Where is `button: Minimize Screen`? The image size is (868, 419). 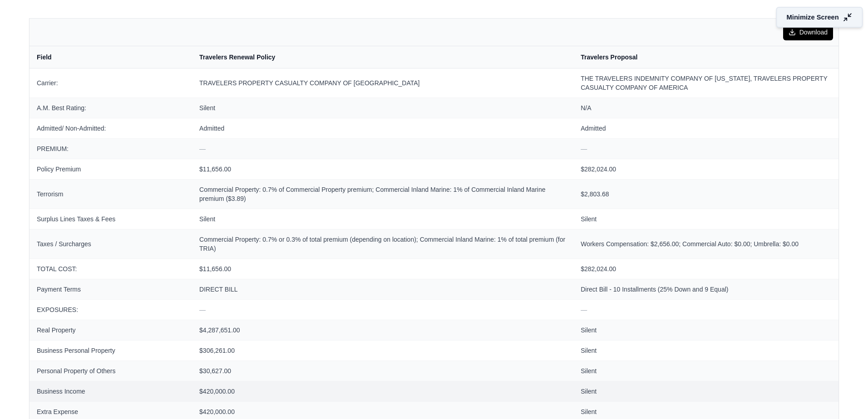
button: Minimize Screen is located at coordinates (819, 17).